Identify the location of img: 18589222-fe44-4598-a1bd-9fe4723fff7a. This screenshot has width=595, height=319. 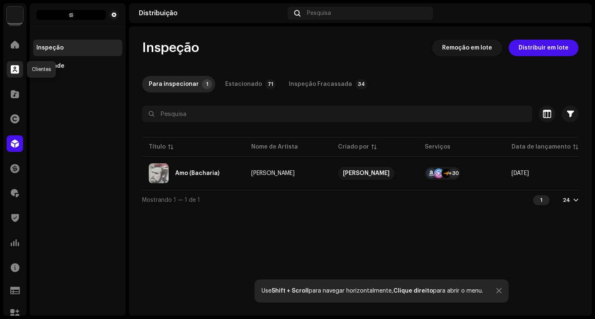
(159, 174).